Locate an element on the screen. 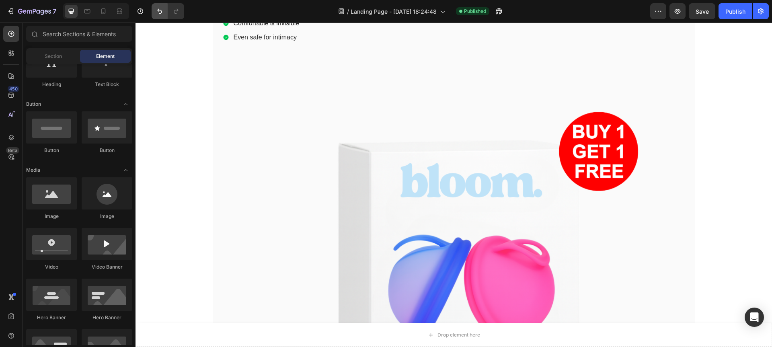 Image resolution: width=772 pixels, height=347 pixels. span: Element is located at coordinates (105, 56).